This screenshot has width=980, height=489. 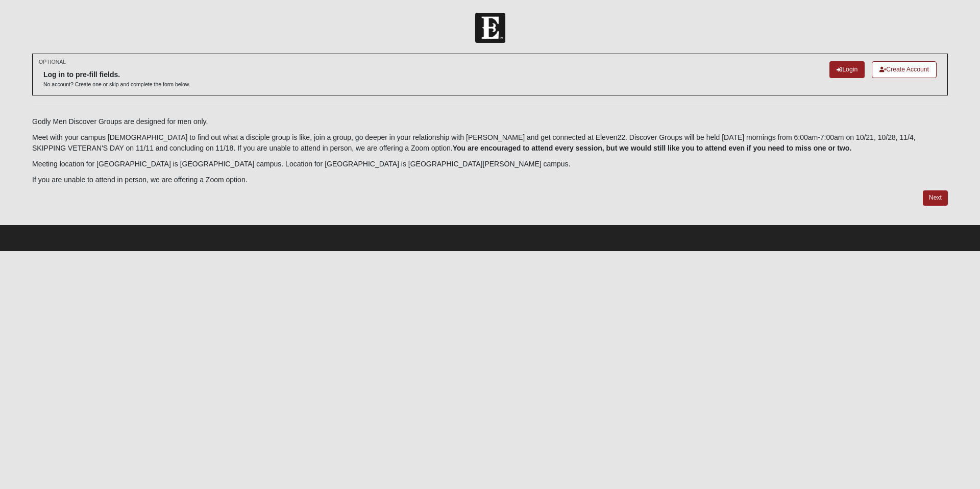 I want to click on h6: Log in to pre-fill fields., so click(x=117, y=75).